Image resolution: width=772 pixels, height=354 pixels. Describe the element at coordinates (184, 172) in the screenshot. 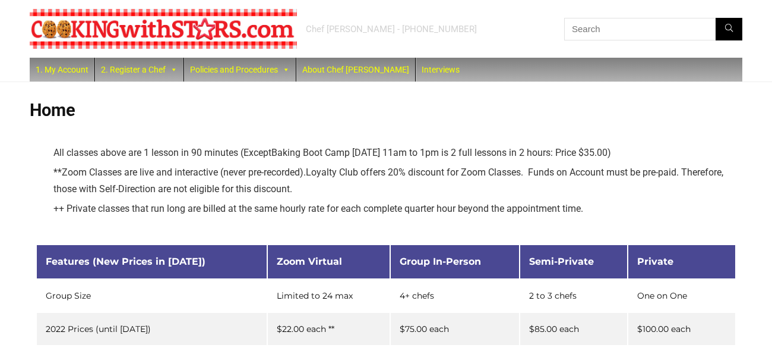

I see `span: Zoom Classes are live and interactive (never pre-recorded).` at that location.